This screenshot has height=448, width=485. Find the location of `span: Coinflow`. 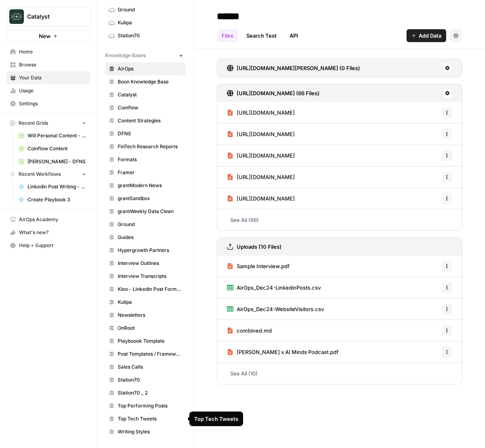

span: Coinflow is located at coordinates (150, 108).